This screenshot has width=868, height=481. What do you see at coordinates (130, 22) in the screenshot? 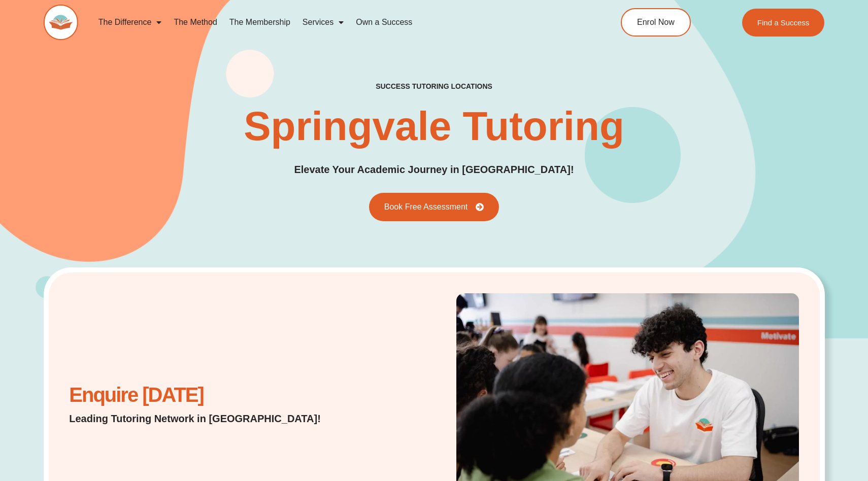
I see `a: The Difference` at bounding box center [130, 22].